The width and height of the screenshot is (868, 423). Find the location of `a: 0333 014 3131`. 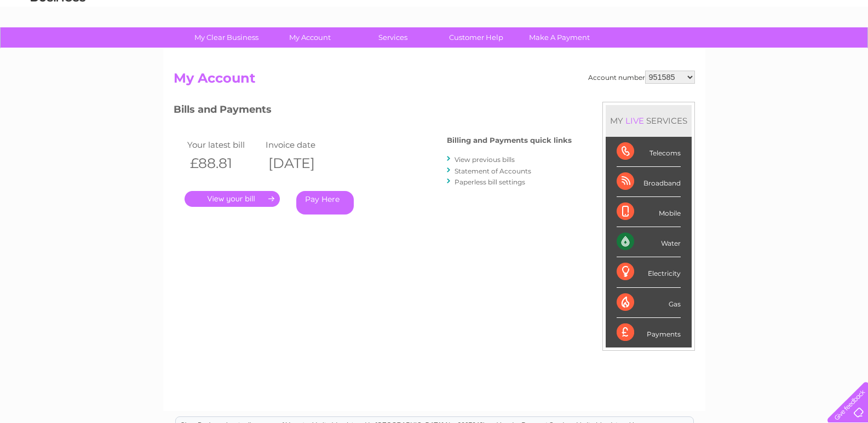

a: 0333 014 3131 is located at coordinates (699, 12).